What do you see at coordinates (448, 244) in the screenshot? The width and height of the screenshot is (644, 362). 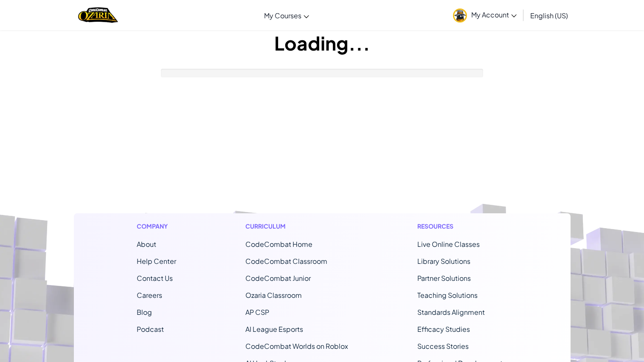 I see `a: Live Online Classes` at bounding box center [448, 244].